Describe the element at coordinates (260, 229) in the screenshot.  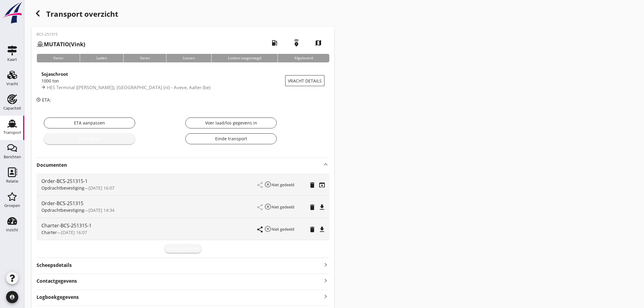
I see `i: share` at that location.